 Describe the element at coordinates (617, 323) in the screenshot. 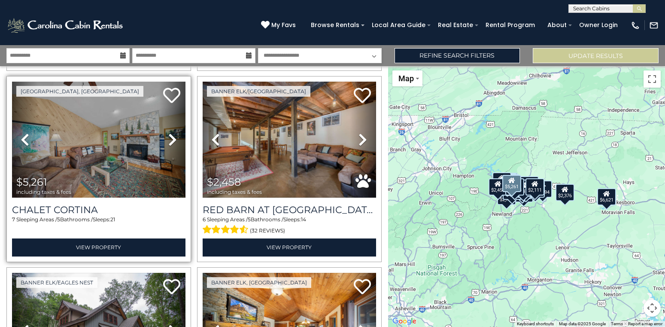

I see `a: Terms (opens in new tab)` at that location.